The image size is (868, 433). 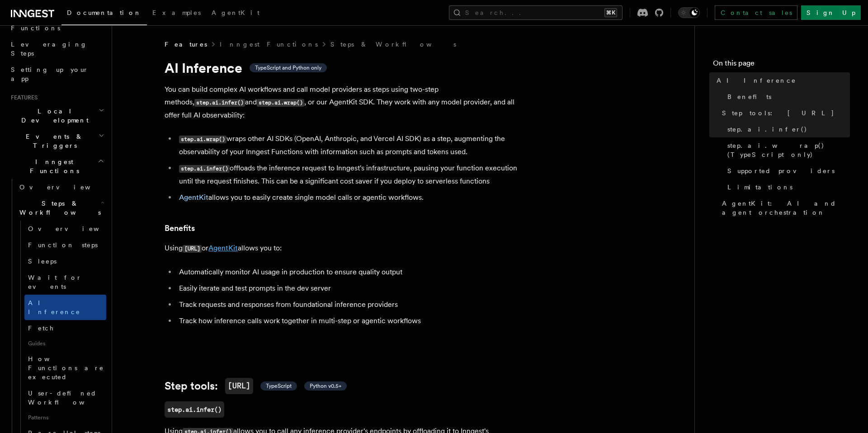 I want to click on span: Limitations, so click(x=760, y=187).